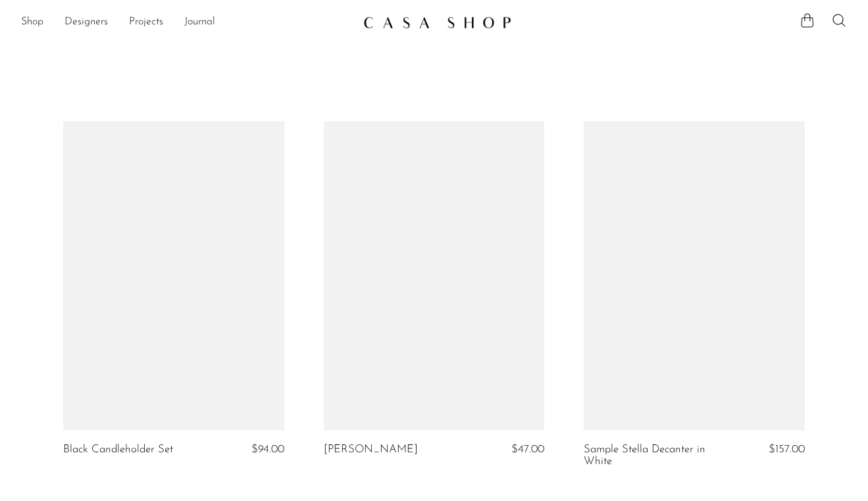 This screenshot has height=501, width=868. Describe the element at coordinates (146, 23) in the screenshot. I see `a: Projects` at that location.